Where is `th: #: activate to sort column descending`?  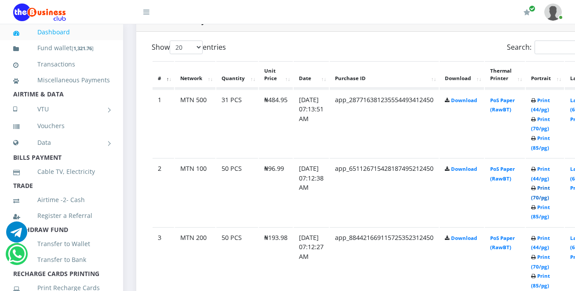 th: #: activate to sort column descending is located at coordinates (163, 75).